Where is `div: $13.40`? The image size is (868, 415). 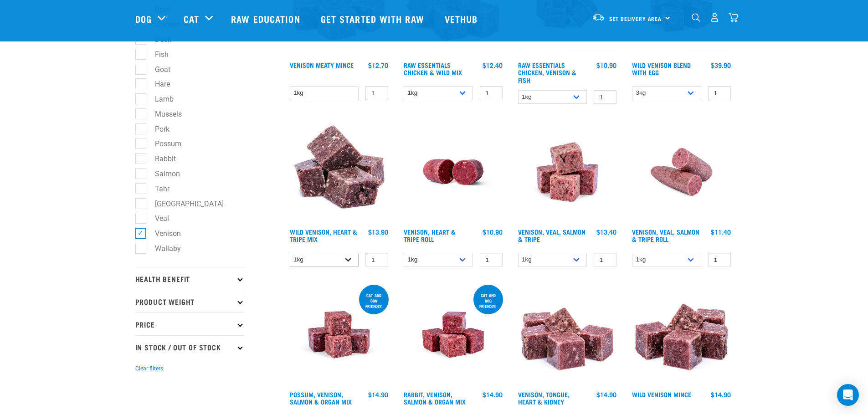 div: $13.40 is located at coordinates (606, 232).